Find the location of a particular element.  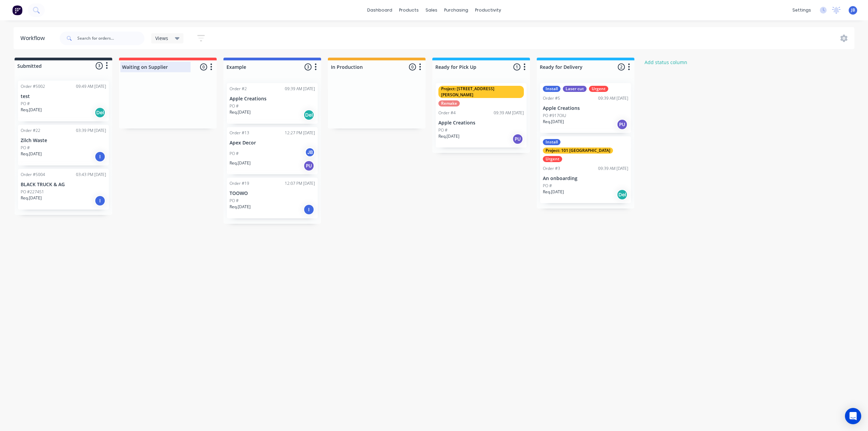

p: PO #917OIU is located at coordinates (554, 115).